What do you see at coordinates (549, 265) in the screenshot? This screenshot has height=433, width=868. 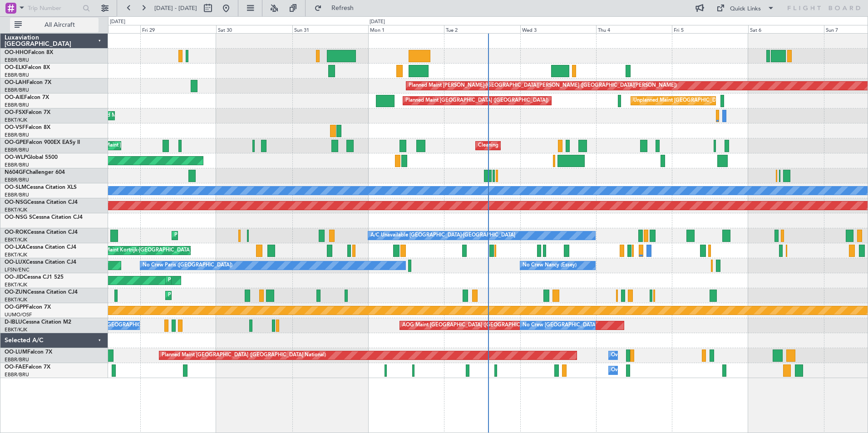 I see `div: No Crew Nancy (Essey)` at bounding box center [549, 265].